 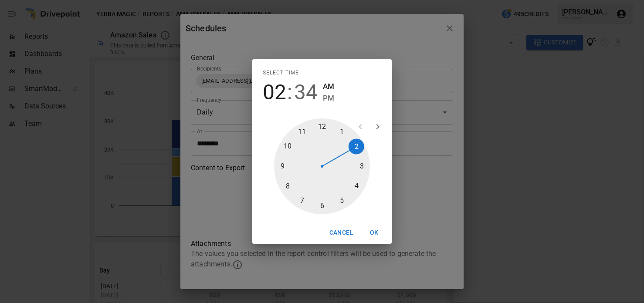 What do you see at coordinates (274, 92) in the screenshot?
I see `span: 02` at bounding box center [274, 92].